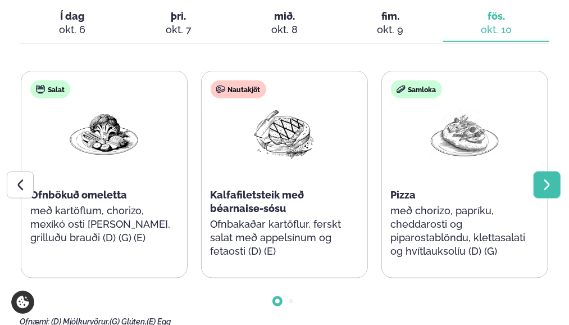 Image resolution: width=569 pixels, height=325 pixels. Describe the element at coordinates (284, 133) in the screenshot. I see `img: Beef-Meat.png` at that location.